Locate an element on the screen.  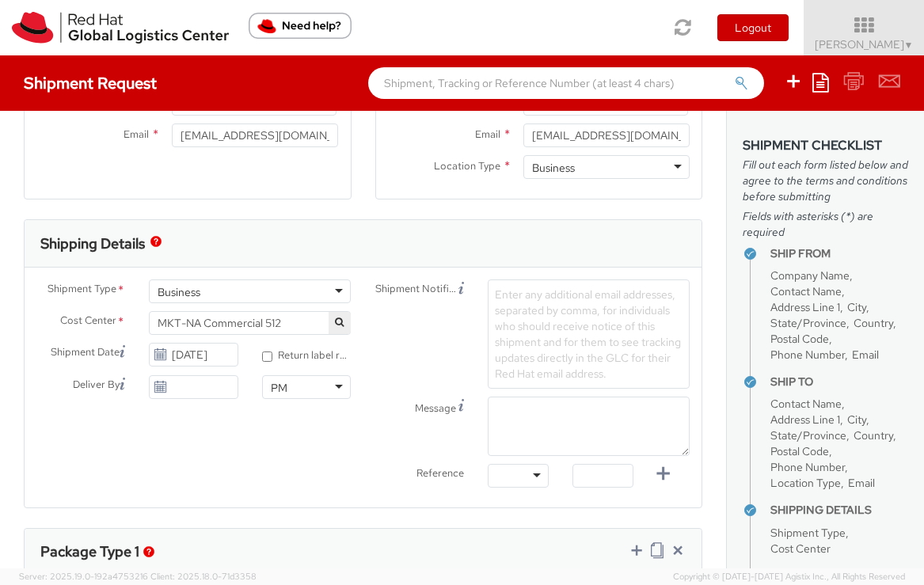
span: Shipment Notification is located at coordinates (416, 291).